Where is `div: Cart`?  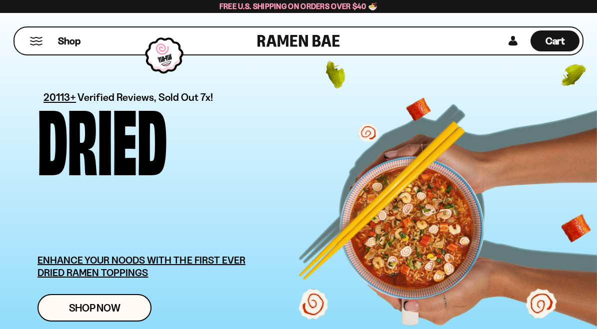
div: Cart is located at coordinates (555, 41).